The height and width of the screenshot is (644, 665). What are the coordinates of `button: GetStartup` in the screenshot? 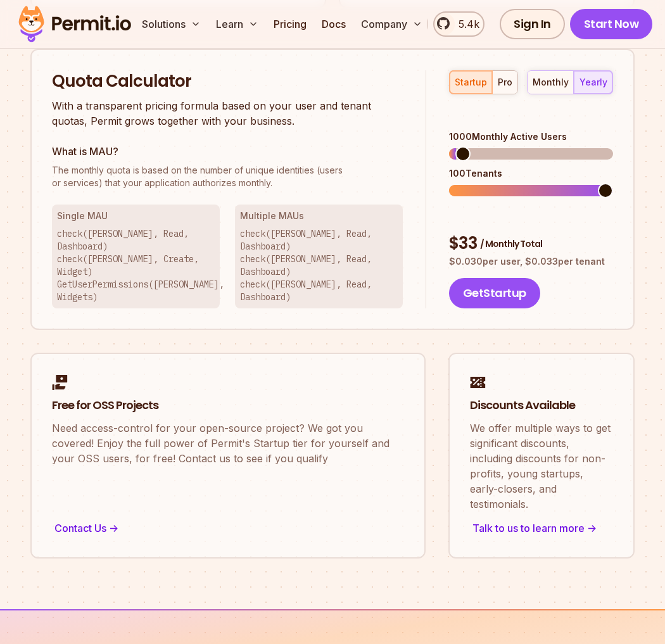 It's located at (494, 293).